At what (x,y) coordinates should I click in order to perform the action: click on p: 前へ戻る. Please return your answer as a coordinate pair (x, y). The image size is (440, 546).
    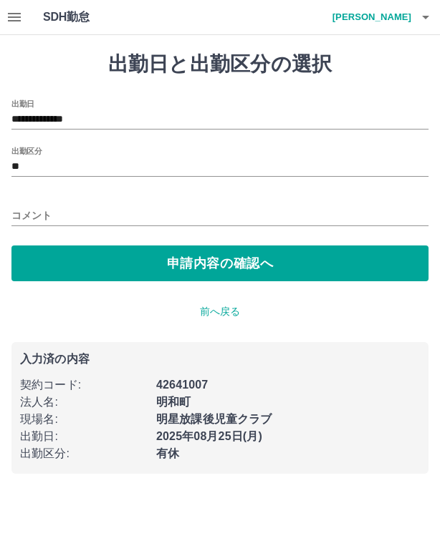
    Looking at the image, I should click on (220, 311).